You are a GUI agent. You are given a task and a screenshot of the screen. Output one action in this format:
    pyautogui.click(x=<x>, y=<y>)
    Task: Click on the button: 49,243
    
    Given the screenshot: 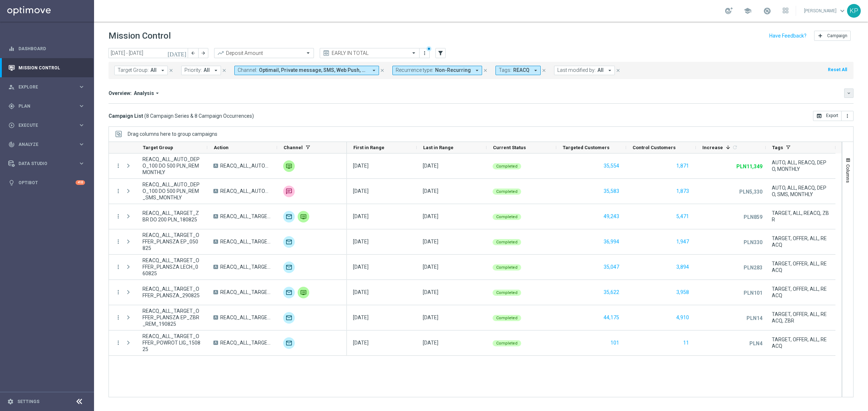 What is the action you would take?
    pyautogui.click(x=611, y=216)
    